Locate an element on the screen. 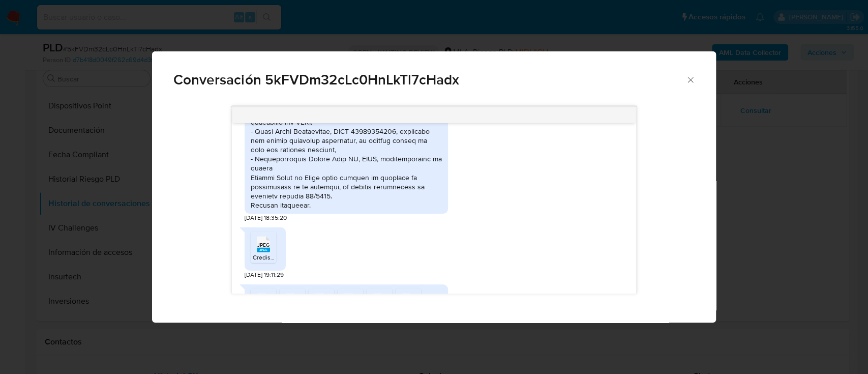  span: Credisol SA _PPTT_BBPP 2024.jpeg is located at coordinates (302, 257).